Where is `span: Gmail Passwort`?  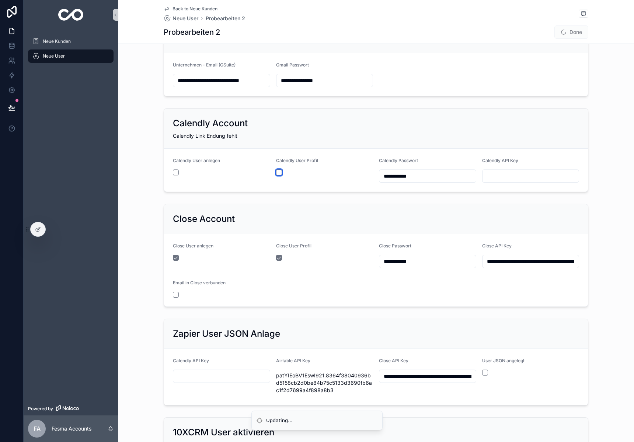 span: Gmail Passwort is located at coordinates (293, 65).